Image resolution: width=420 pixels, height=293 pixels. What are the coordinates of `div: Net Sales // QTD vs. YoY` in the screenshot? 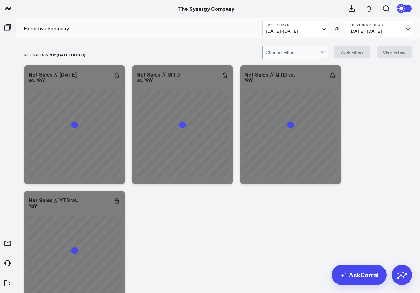 It's located at (270, 77).